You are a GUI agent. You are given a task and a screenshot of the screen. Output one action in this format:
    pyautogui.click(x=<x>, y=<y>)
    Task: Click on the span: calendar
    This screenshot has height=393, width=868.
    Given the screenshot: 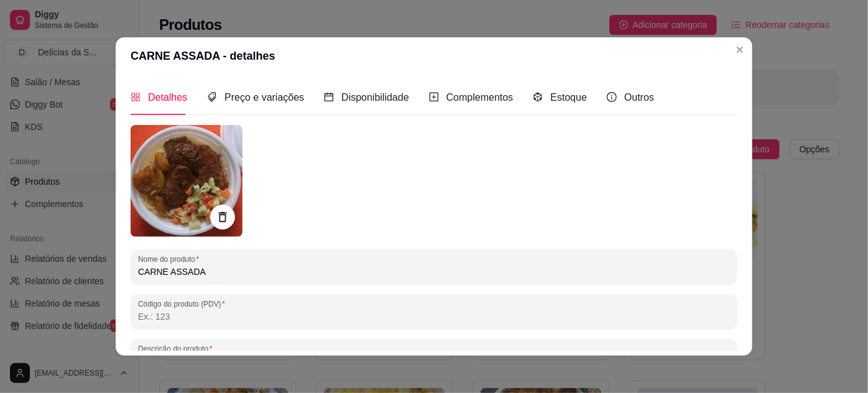 What is the action you would take?
    pyautogui.click(x=329, y=97)
    